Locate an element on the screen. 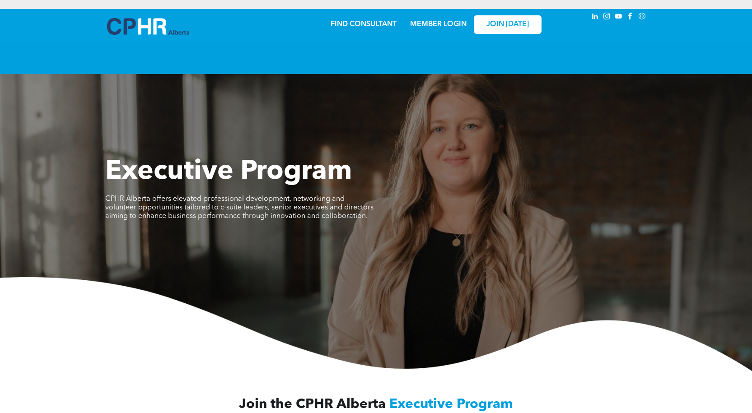 The image size is (752, 413). a: facebook is located at coordinates (631, 17).